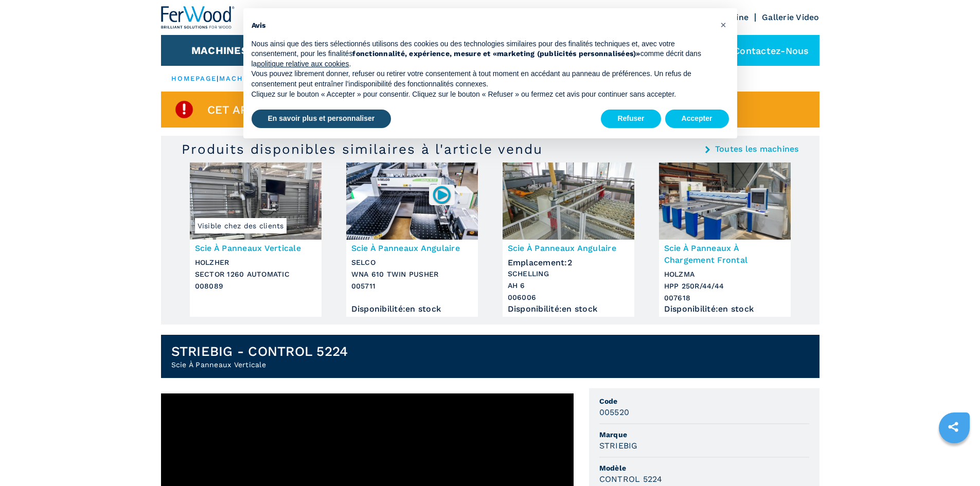  Describe the element at coordinates (255, 274) in the screenshot. I see `h3: HOLZHER SECTOR 1260 AUTOMATIC 008089` at that location.